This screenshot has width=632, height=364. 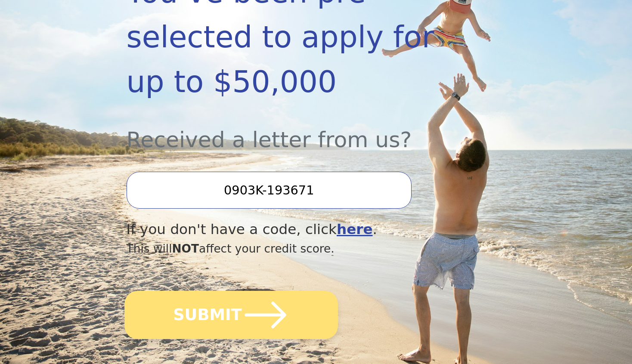 What do you see at coordinates (287, 249) in the screenshot?
I see `div: This will affect your credit score.` at bounding box center [287, 249].